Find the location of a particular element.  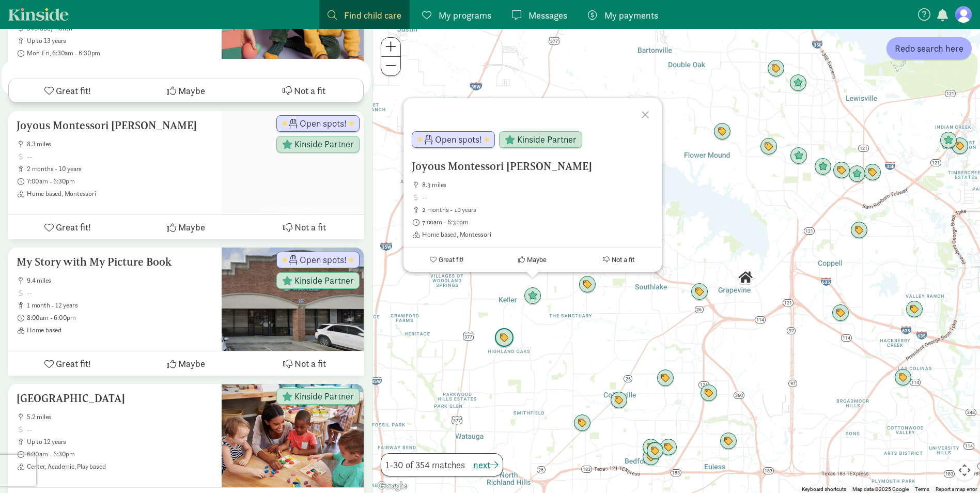

span: 1-30 of 354 matches is located at coordinates (426, 465).